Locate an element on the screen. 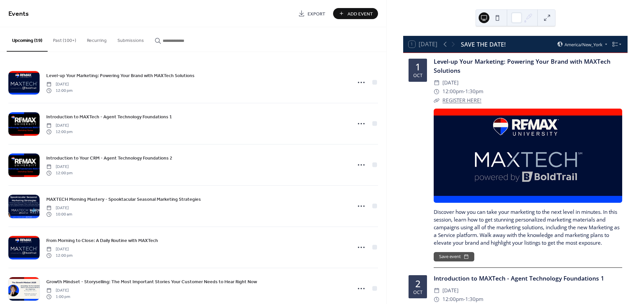  span: 10:00 am is located at coordinates (59, 214).